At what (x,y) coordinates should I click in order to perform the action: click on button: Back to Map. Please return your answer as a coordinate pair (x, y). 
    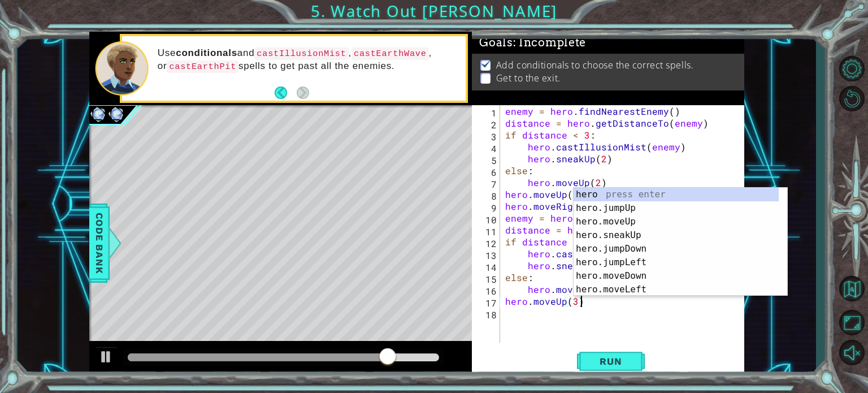
    Looking at the image, I should click on (852, 288).